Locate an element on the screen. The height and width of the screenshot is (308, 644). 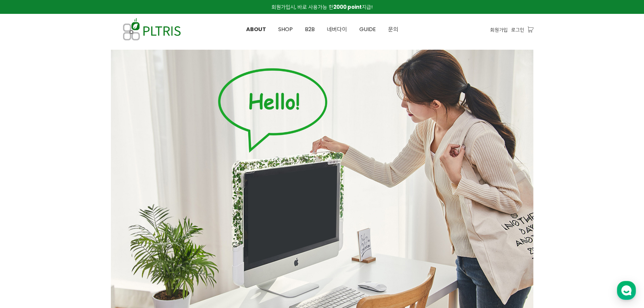
span: ABOUT is located at coordinates (256, 29).